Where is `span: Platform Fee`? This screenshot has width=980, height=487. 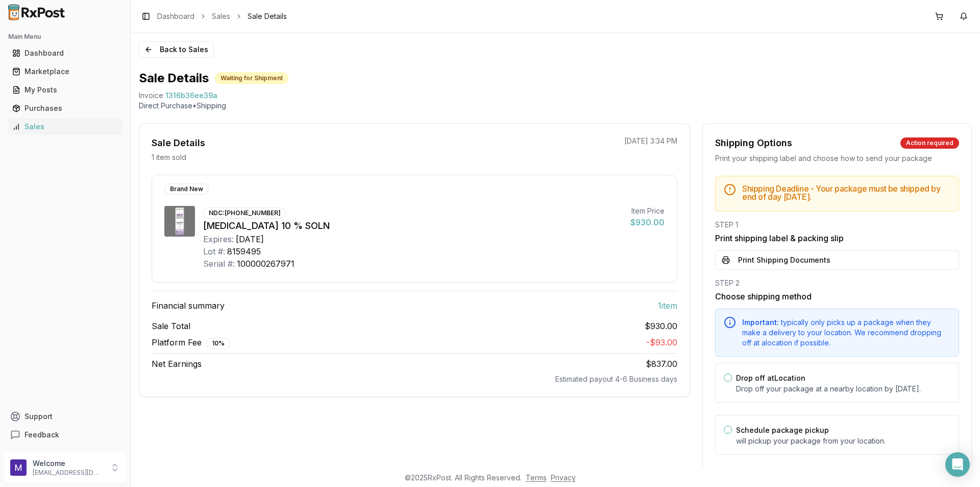
span: Platform Fee is located at coordinates (191, 342).